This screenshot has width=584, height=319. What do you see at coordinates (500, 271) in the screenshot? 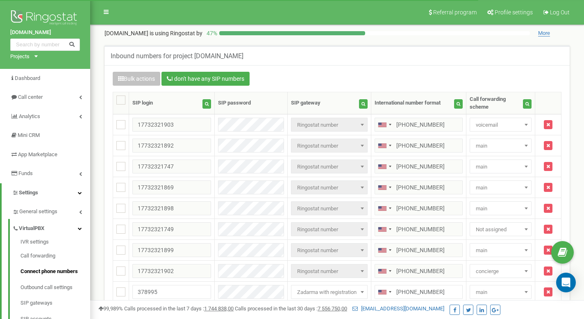
I see `span: concierge` at bounding box center [500, 271].